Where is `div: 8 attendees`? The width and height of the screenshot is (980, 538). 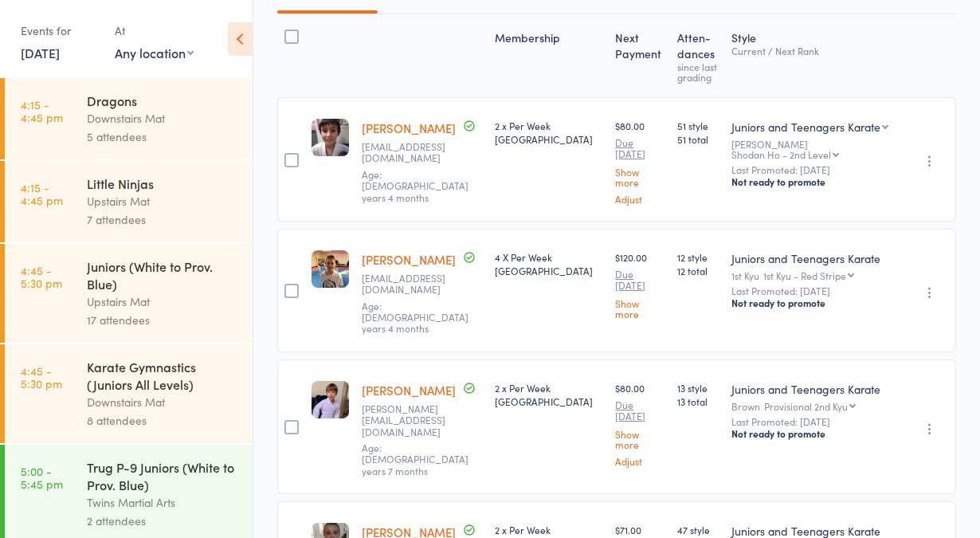 div: 8 attendees is located at coordinates (163, 420).